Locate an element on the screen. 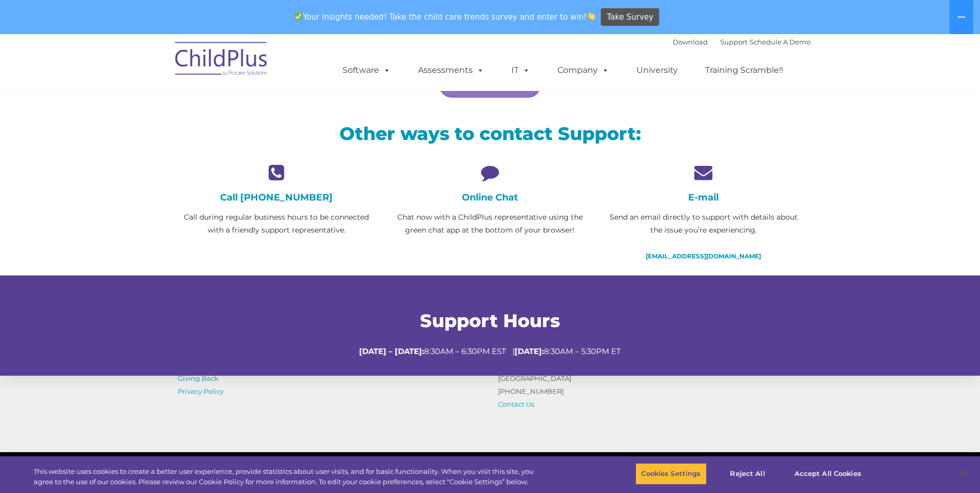 Image resolution: width=980 pixels, height=493 pixels. p: Chat now with a ChildPlus representative using the green chat app at the bottom of your browser! is located at coordinates (490, 224).